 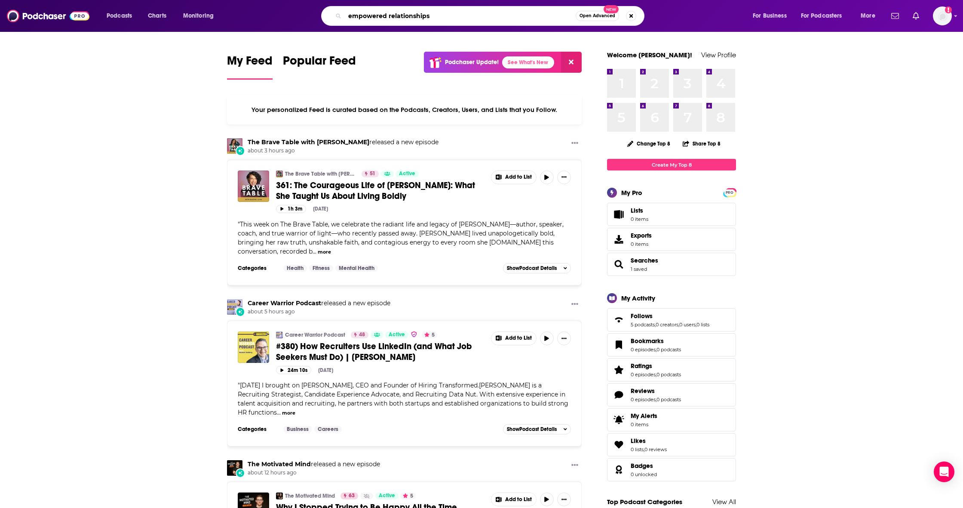 What do you see at coordinates (724, 501) in the screenshot?
I see `a: View All` at bounding box center [724, 501].